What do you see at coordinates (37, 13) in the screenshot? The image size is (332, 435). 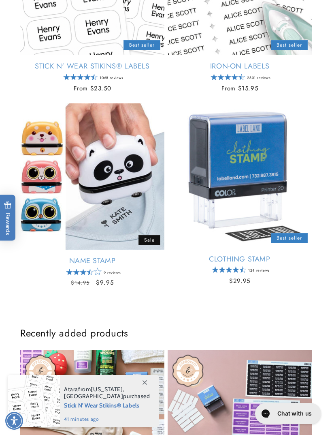 I see `button: Gorgias live chat` at bounding box center [37, 13].